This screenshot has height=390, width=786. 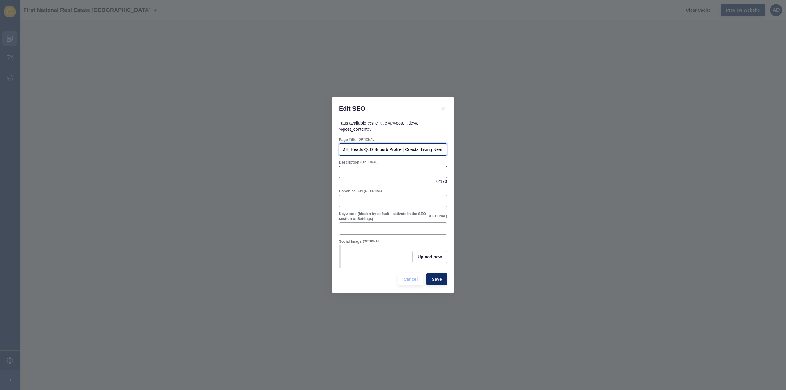 I want to click on h1: Edit SEO, so click(x=385, y=109).